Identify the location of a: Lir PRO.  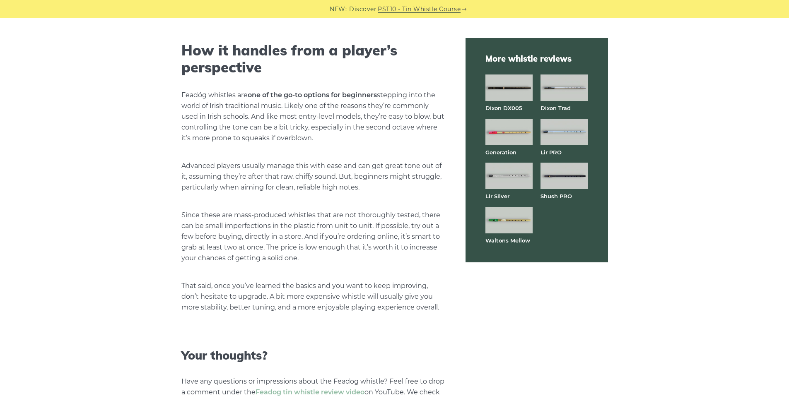
(551, 152).